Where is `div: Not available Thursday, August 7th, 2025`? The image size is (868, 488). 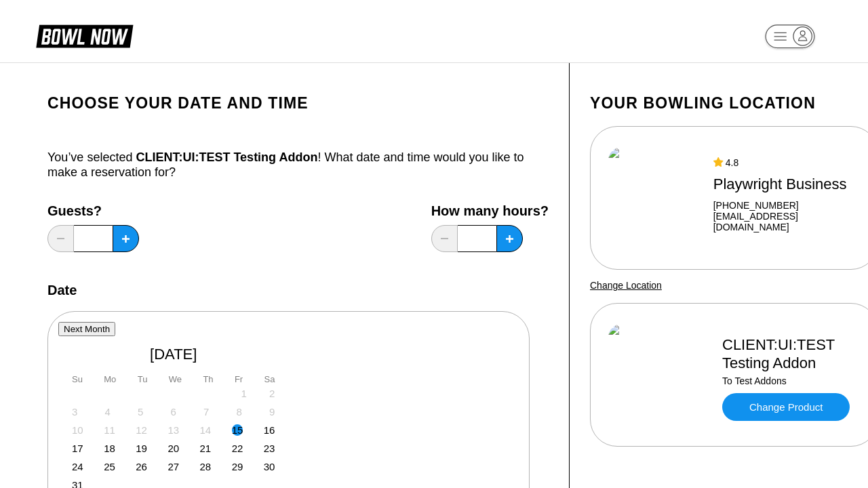
div: Not available Thursday, August 7th, 2025 is located at coordinates (206, 412).